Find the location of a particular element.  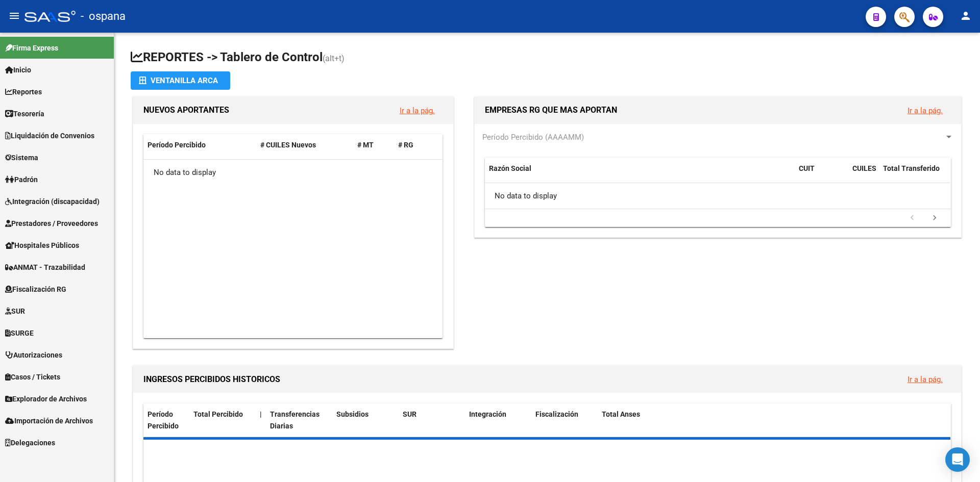

span: ANMAT - Trazabilidad is located at coordinates (45, 268).